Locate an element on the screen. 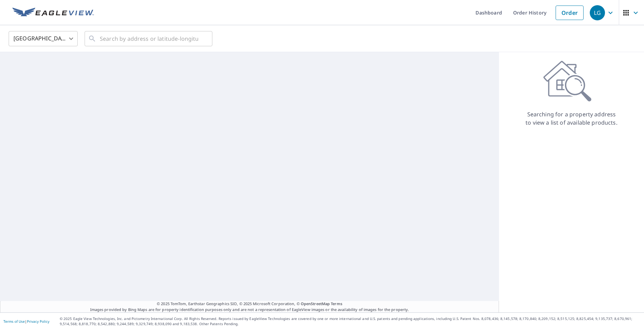  p: © 2025 Eagle View Technologies, Inc. and Pictometry International Corp. All Rights Reserved. Repo... is located at coordinates (350, 321).